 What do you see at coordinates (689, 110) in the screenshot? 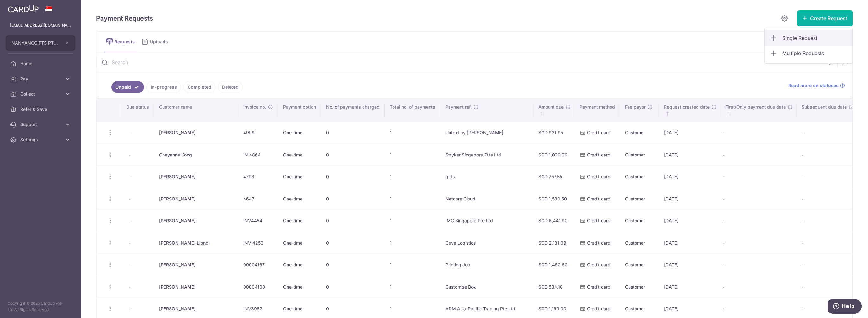
I see `th: Request created date : activate to sort column ascending` at bounding box center [689, 110].